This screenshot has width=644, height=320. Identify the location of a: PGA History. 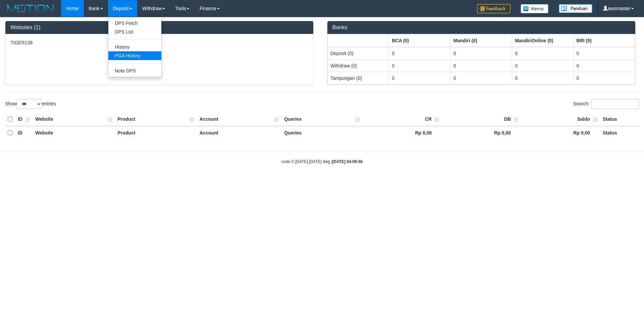
(135, 56).